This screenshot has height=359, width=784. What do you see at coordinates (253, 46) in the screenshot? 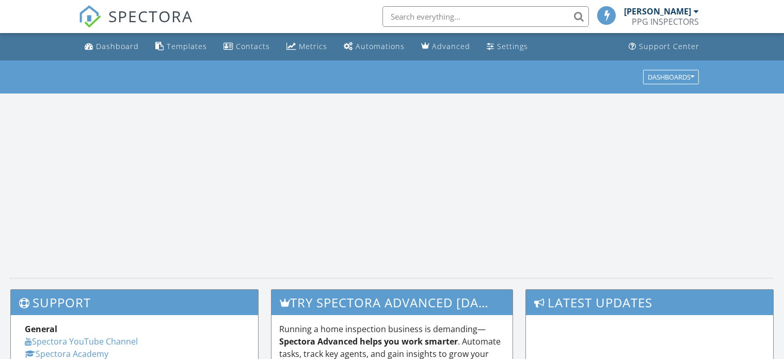
I see `div: Contacts` at bounding box center [253, 46].